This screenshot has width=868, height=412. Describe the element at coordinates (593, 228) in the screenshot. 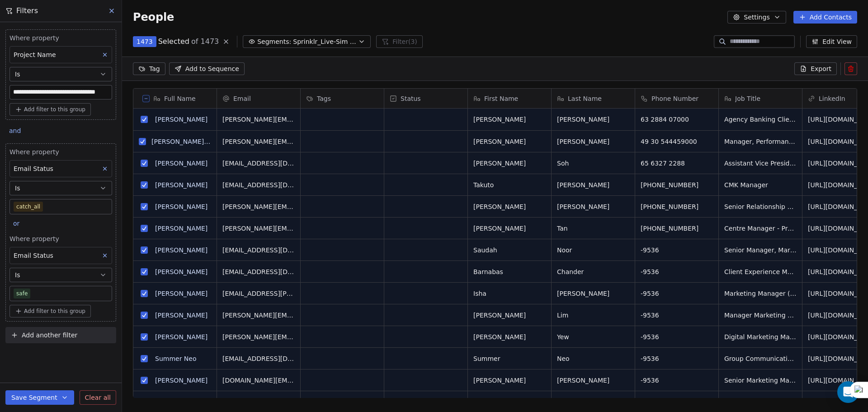

I see `span: Tan` at that location.